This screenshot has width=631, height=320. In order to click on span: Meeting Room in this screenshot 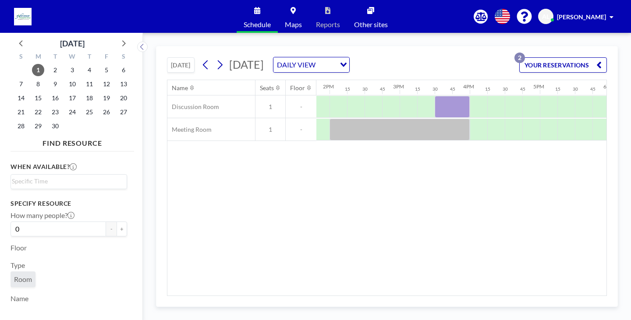, I will do `click(189, 130)`.